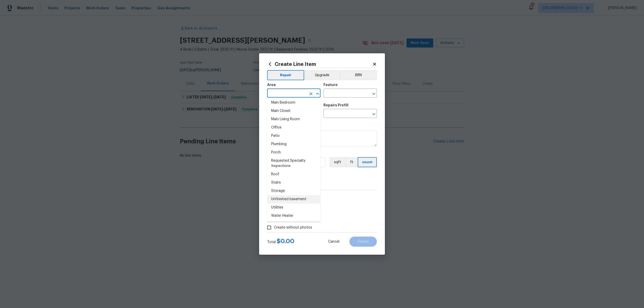 Image resolution: width=644 pixels, height=308 pixels. I want to click on button: Cancel, so click(333, 242).